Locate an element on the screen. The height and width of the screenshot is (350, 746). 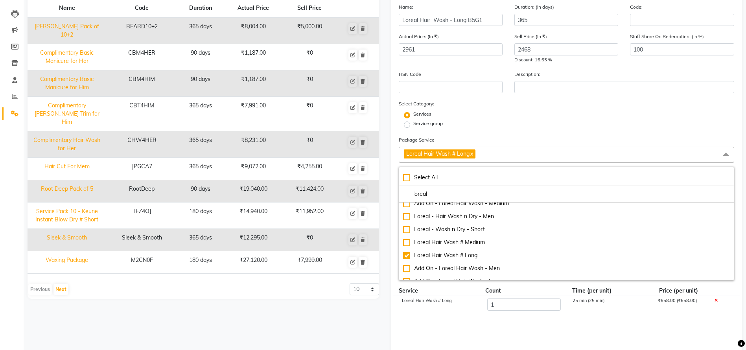
a: x is located at coordinates (471, 154).